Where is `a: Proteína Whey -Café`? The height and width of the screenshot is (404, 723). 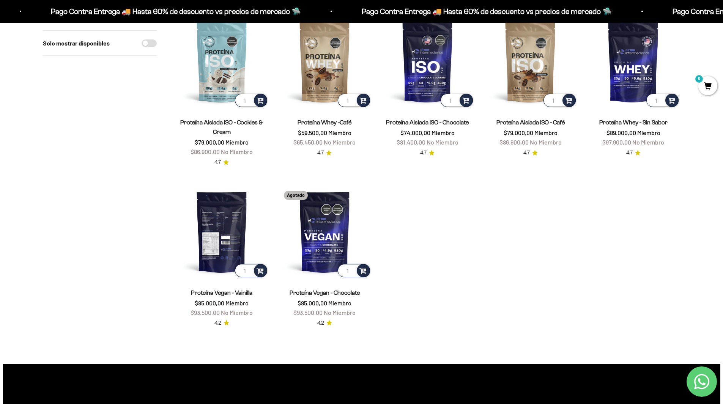
a: Proteína Whey -Café is located at coordinates (324, 122).